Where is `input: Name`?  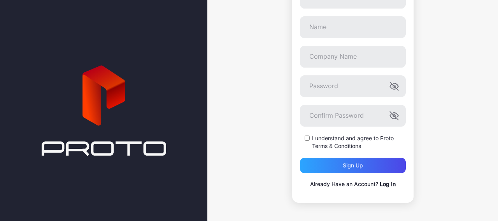
input: Name is located at coordinates (353, 27).